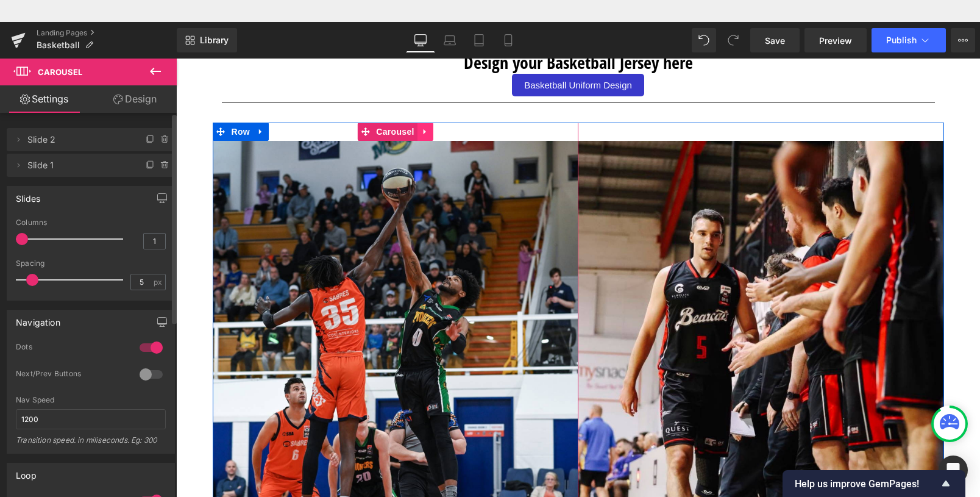 The height and width of the screenshot is (497, 980). What do you see at coordinates (901, 40) in the screenshot?
I see `span: Publish` at bounding box center [901, 40].